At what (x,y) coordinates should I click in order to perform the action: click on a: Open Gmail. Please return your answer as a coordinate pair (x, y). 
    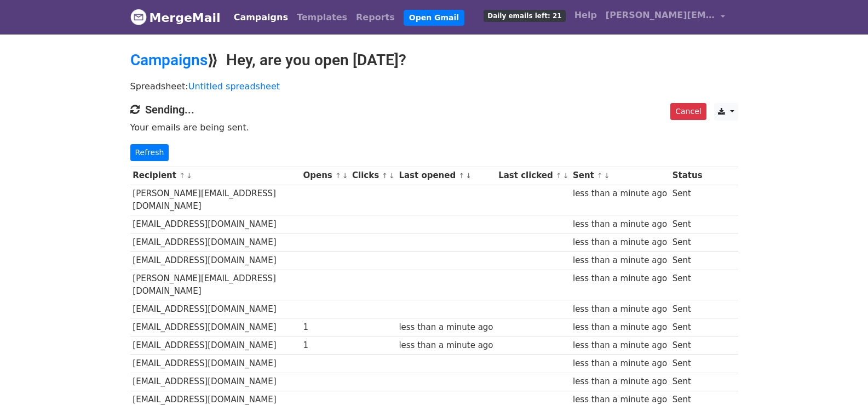
    Looking at the image, I should click on (434, 18).